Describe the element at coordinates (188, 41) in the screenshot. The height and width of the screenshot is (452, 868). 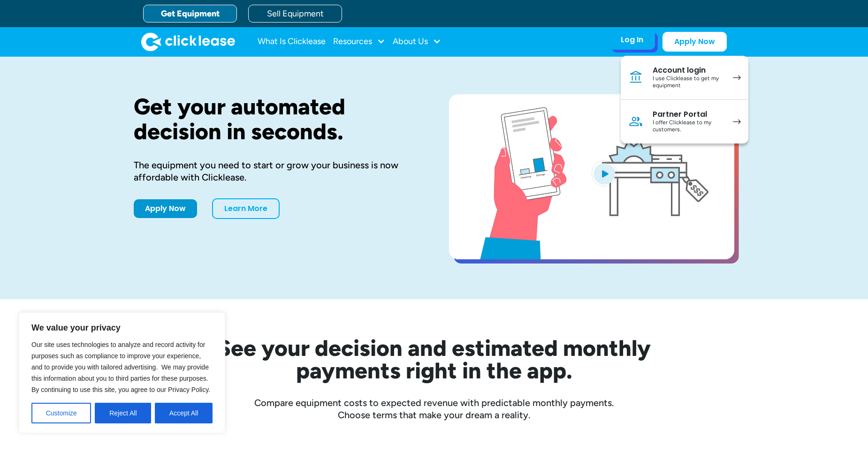
I see `a: home` at that location.